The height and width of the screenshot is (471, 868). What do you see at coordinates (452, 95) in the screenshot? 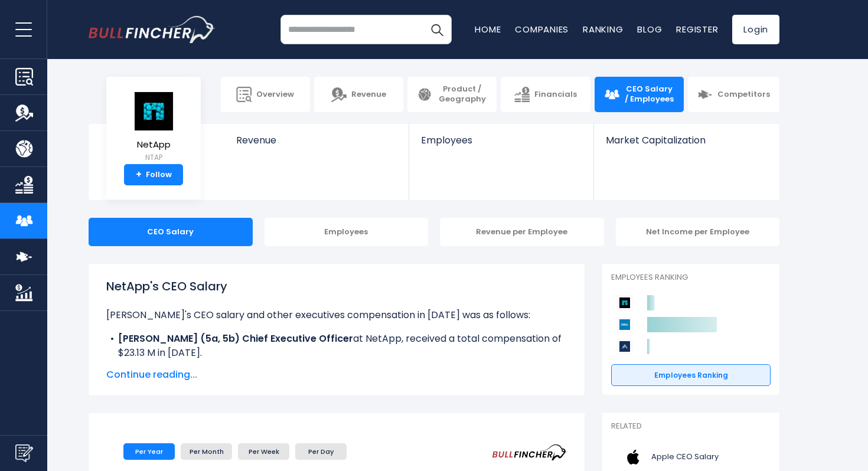
I see `a: Product / Geography` at bounding box center [452, 95].